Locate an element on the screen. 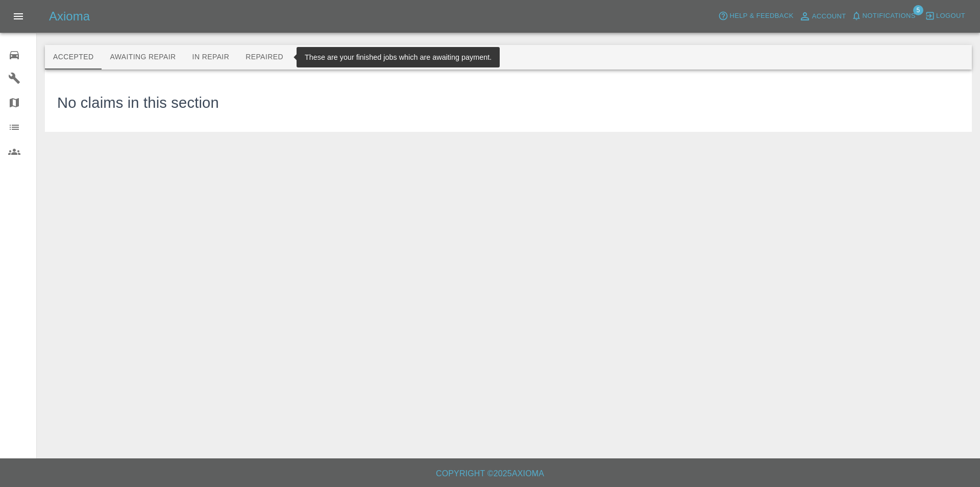 The height and width of the screenshot is (487, 980). span: Help & Feedback is located at coordinates (761, 16).